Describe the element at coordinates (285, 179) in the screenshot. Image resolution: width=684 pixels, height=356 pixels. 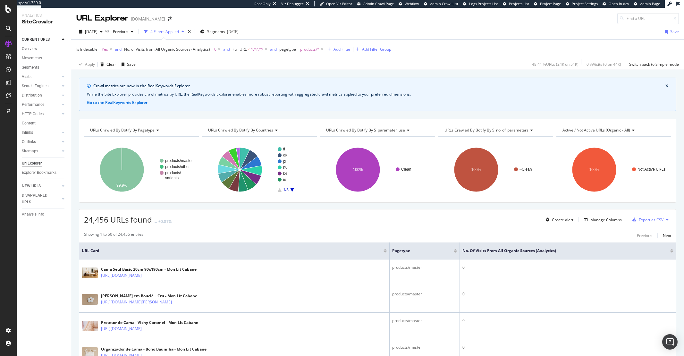
I see `text: ie` at that location.